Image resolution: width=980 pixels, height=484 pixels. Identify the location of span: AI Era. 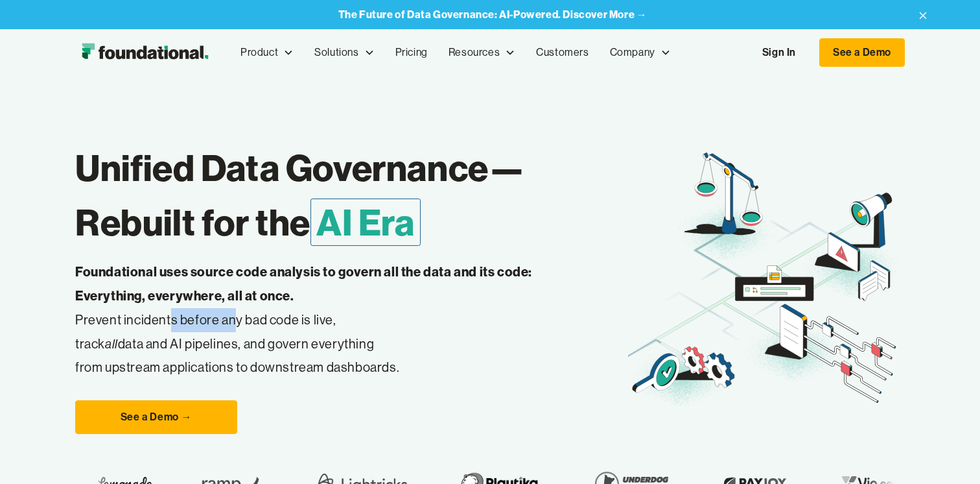
(365, 222).